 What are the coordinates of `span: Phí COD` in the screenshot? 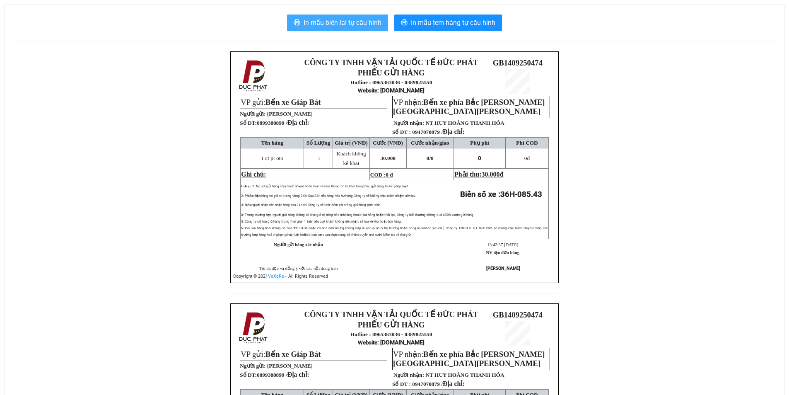 It's located at (527, 142).